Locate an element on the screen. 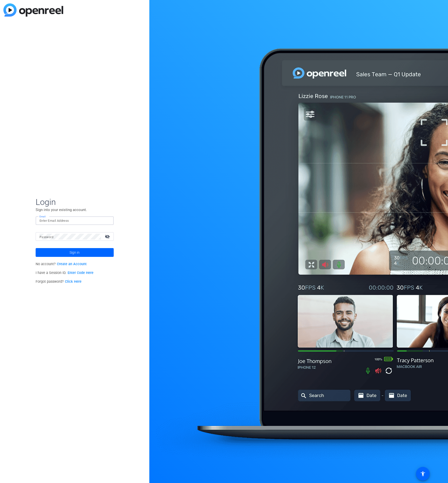 This screenshot has height=483, width=448. mat-label: Password is located at coordinates (46, 237).